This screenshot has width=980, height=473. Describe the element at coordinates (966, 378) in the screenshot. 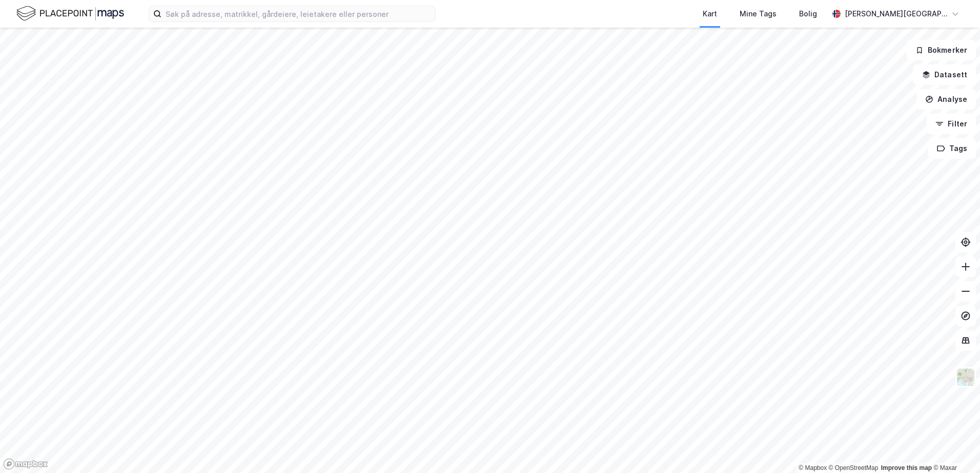

I see `img: Z` at that location.